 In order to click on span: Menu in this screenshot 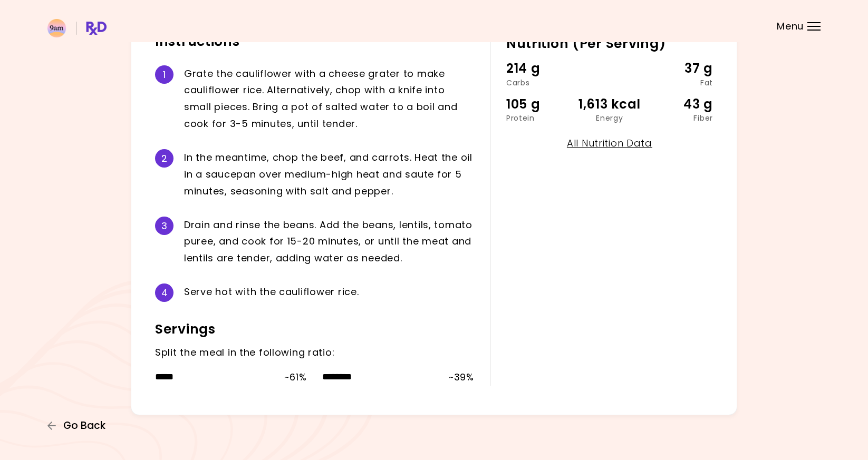, I will do `click(790, 26)`.